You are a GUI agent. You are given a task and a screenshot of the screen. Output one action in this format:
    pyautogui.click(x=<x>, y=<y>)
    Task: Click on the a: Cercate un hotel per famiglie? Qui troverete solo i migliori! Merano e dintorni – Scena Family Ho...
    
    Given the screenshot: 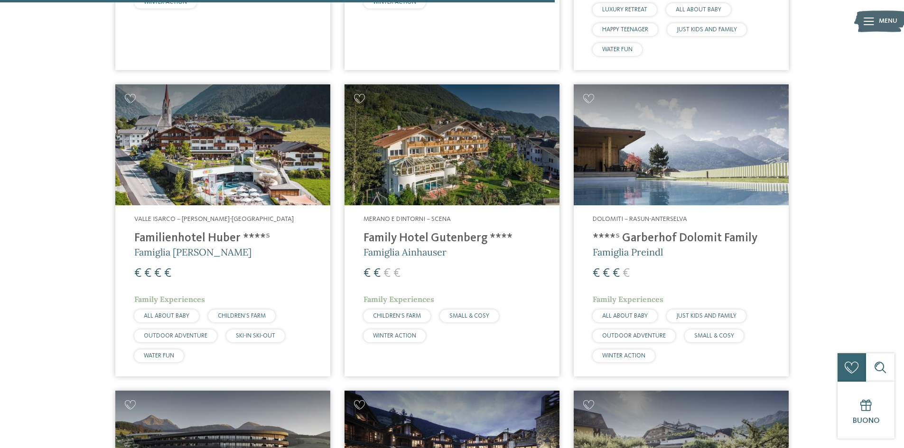 What is the action you would take?
    pyautogui.click(x=452, y=230)
    